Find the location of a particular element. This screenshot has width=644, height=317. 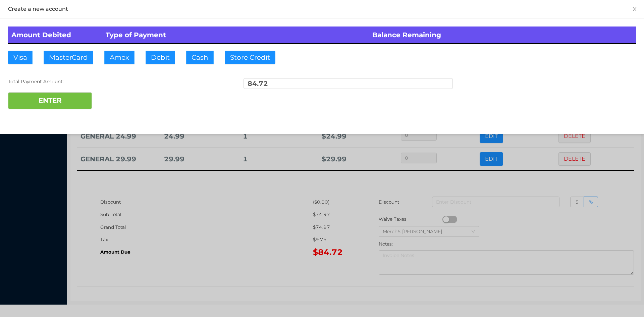

button: Store Credit is located at coordinates (250, 57).